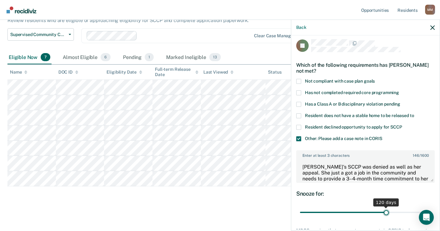  I want to click on div: Snooze for:, so click(365, 194).